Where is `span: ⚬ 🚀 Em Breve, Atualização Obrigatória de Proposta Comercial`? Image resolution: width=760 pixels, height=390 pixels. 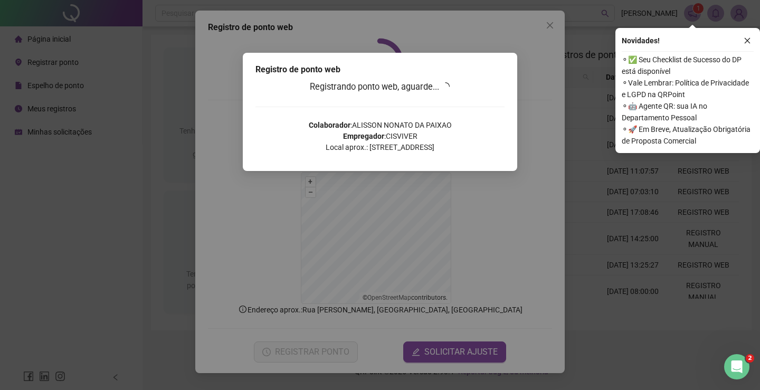
span: ⚬ 🚀 Em Breve, Atualização Obrigatória de Proposta Comercial is located at coordinates (688, 135).